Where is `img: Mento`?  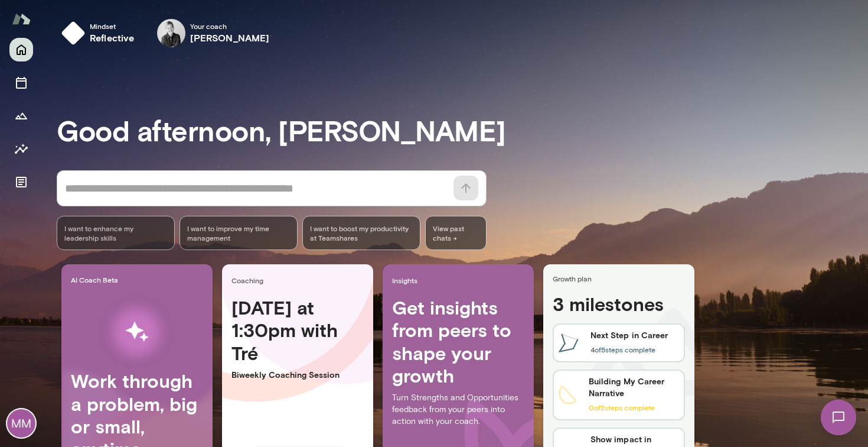
img: Mento is located at coordinates (21, 19).